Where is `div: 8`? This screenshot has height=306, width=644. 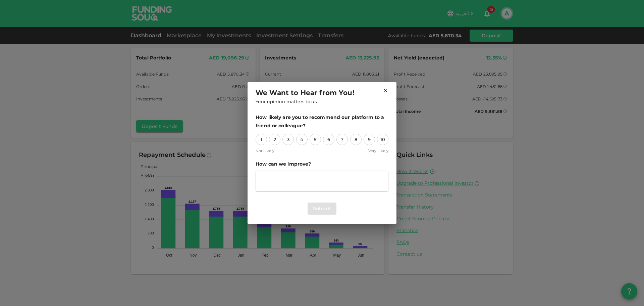
div: 8 is located at coordinates (356, 140).